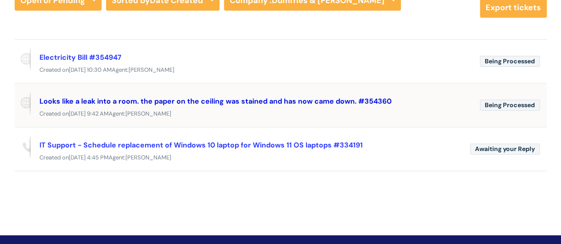  I want to click on span: Awaiting your Reply, so click(504, 149).